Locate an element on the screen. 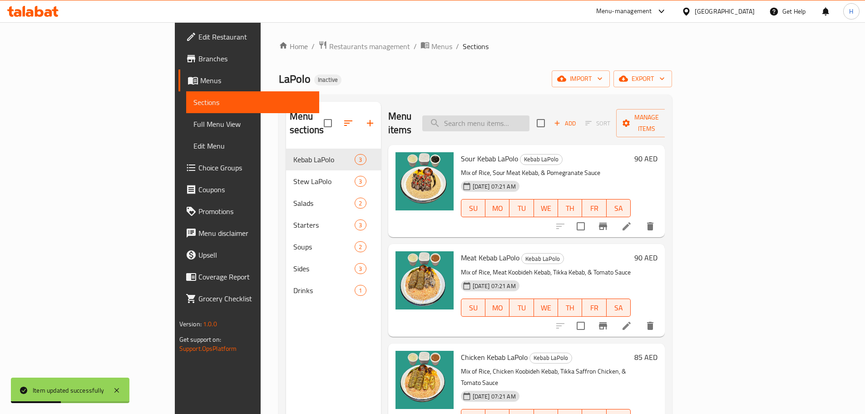 This screenshot has height=414, width=865. a: Edit Restaurant is located at coordinates (249, 37).